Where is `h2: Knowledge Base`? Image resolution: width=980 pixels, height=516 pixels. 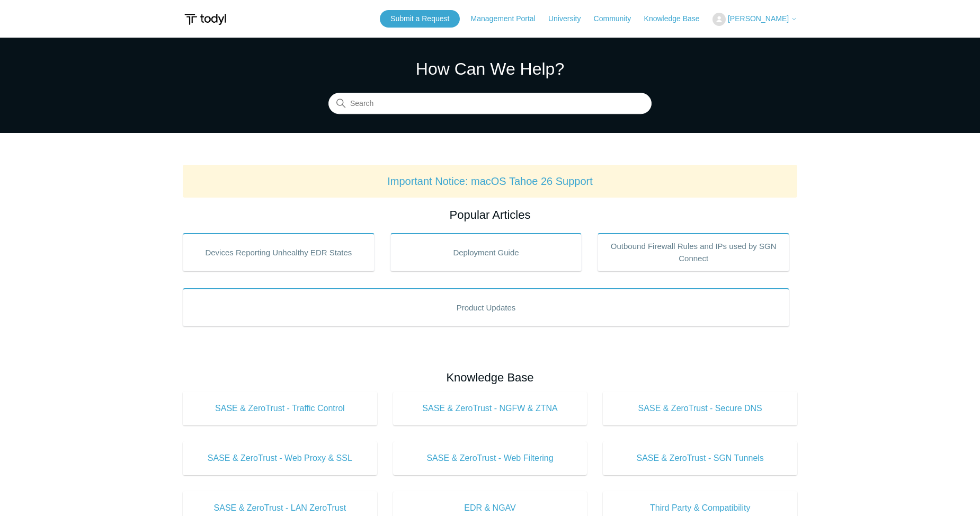 h2: Knowledge Base is located at coordinates (490, 377).